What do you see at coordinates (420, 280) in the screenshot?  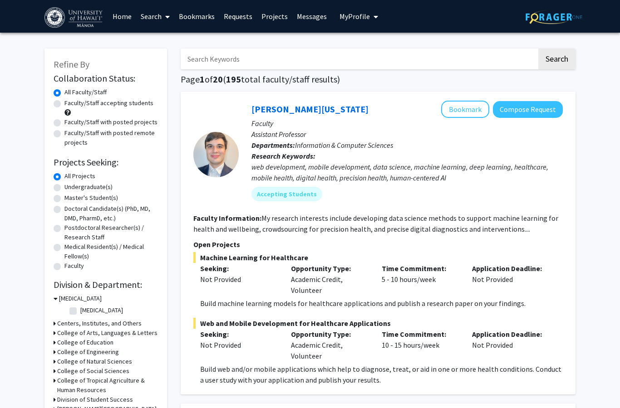 I see `div: 5 - 10 hours/week` at bounding box center [420, 280].